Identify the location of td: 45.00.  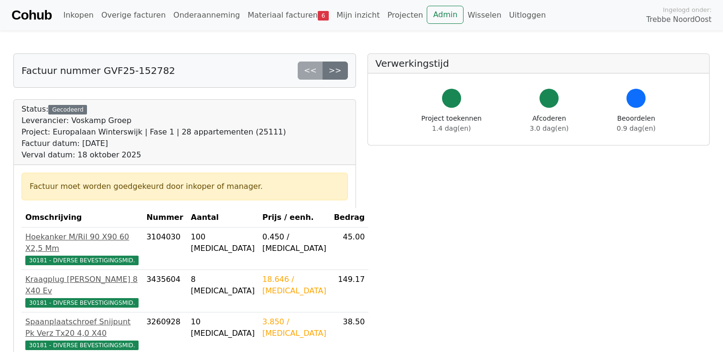
(349, 249).